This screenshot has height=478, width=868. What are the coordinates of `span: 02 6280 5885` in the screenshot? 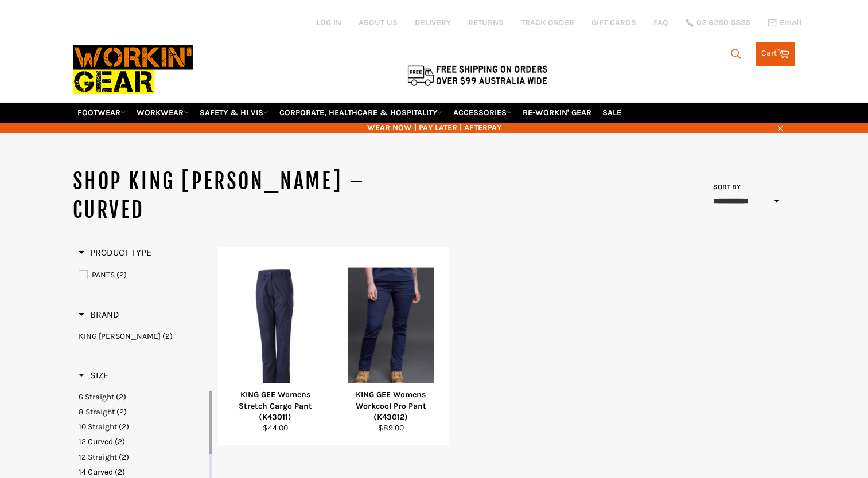 It's located at (723, 23).